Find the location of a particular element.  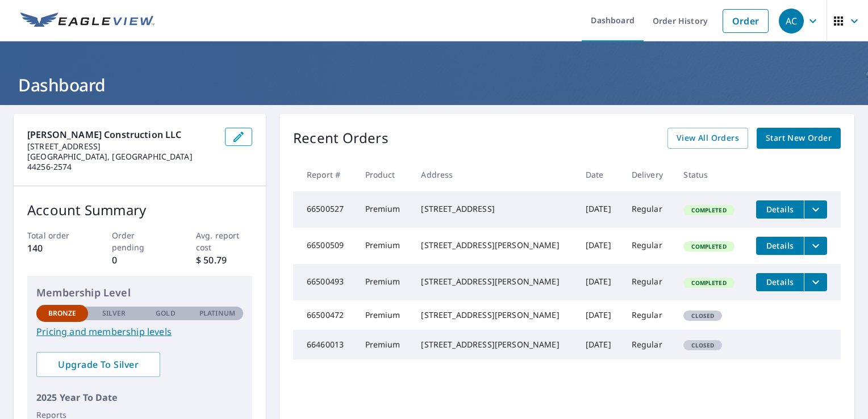

td: 66500527 is located at coordinates (325, 210).